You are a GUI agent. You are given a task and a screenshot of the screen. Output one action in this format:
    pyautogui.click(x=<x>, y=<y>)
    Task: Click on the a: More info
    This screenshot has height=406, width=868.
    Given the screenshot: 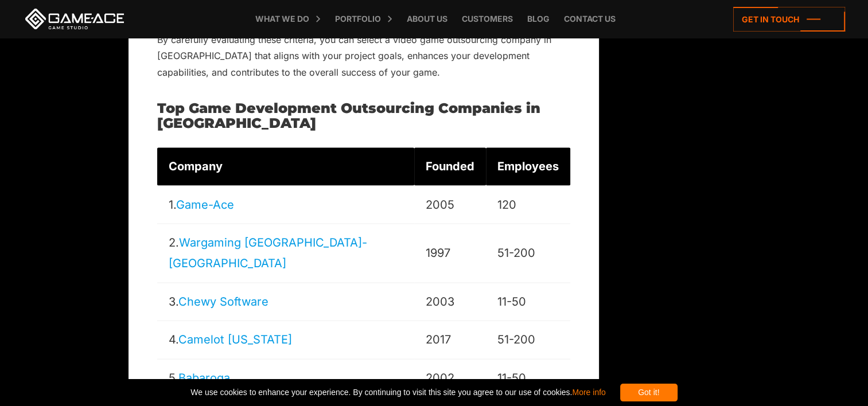 What is the action you would take?
    pyautogui.click(x=589, y=392)
    